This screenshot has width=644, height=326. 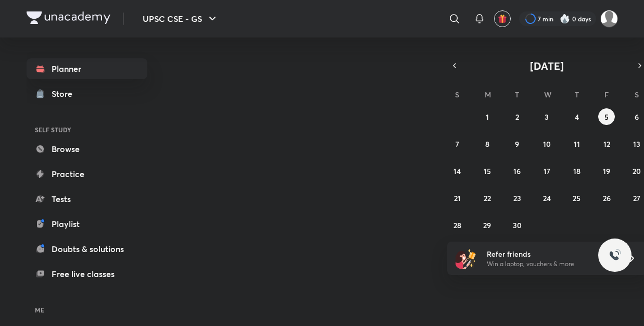 I want to click on a: Playlist, so click(x=87, y=224).